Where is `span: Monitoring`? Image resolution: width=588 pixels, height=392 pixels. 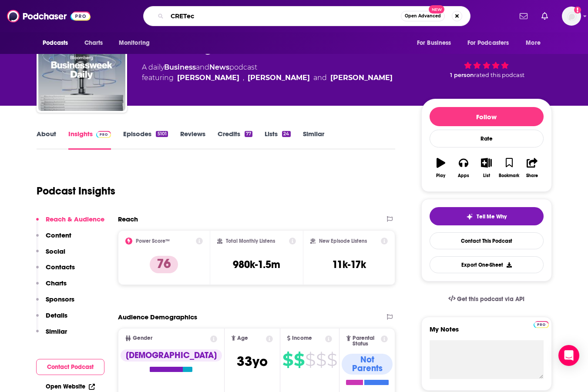 span: Monitoring is located at coordinates (134, 43).